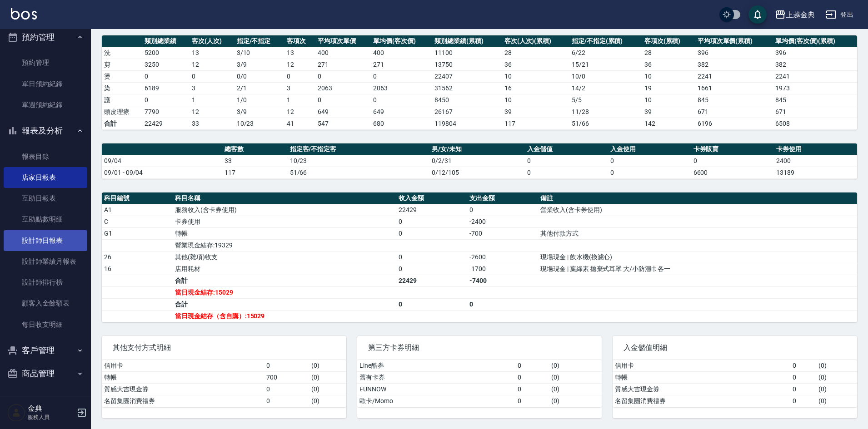  Describe the element at coordinates (359, 173) in the screenshot. I see `td: 51/66` at that location.